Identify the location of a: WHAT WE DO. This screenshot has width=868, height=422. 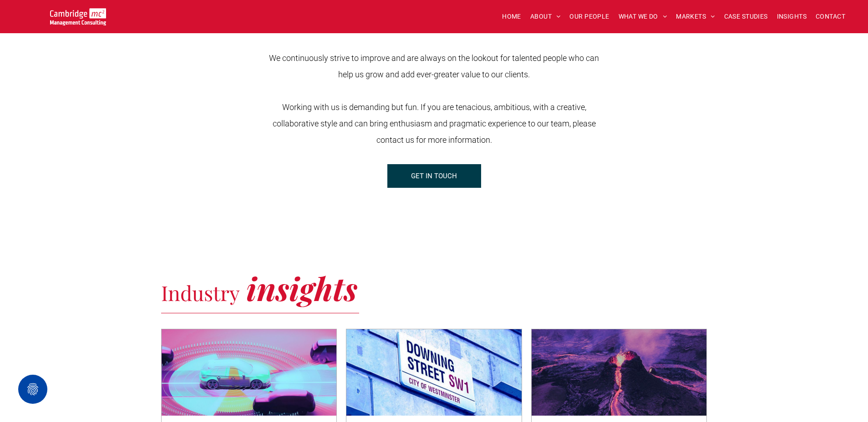
(642, 16).